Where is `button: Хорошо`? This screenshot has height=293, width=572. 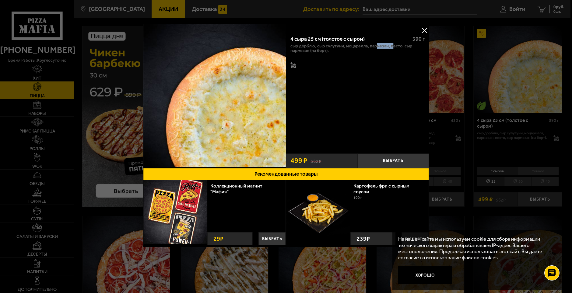
button: Хорошо is located at coordinates (425, 275).